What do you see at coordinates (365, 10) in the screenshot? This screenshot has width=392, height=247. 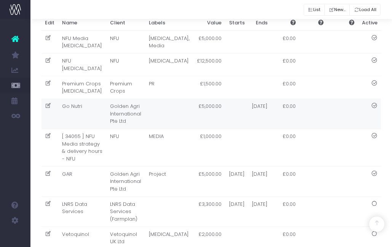 I see `button: Load All` at bounding box center [365, 10].